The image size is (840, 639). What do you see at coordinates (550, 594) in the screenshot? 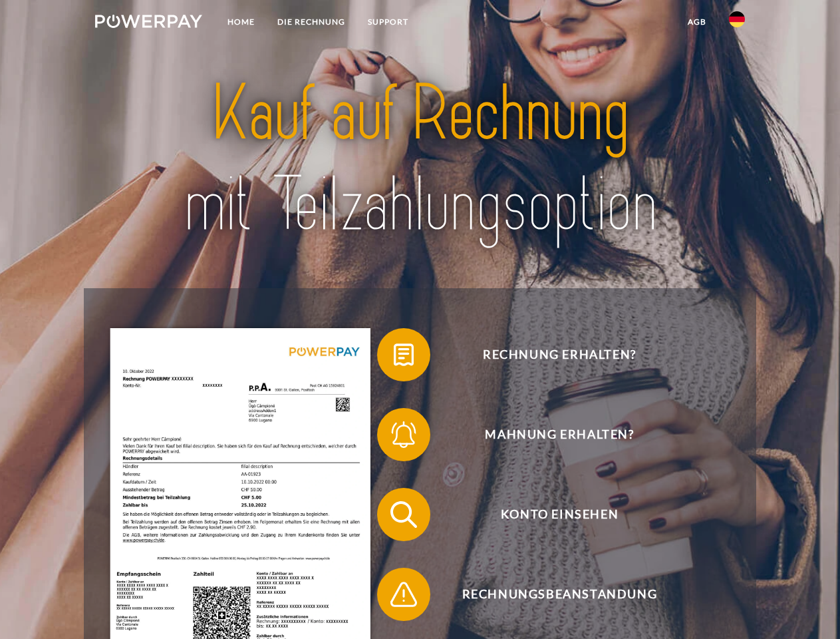
I see `a: Rechnungsbeanstandung` at bounding box center [550, 594].